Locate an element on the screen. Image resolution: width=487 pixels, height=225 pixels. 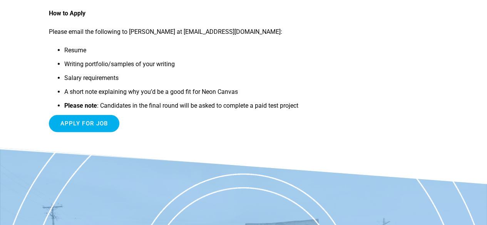
li: Resume is located at coordinates (188, 53).